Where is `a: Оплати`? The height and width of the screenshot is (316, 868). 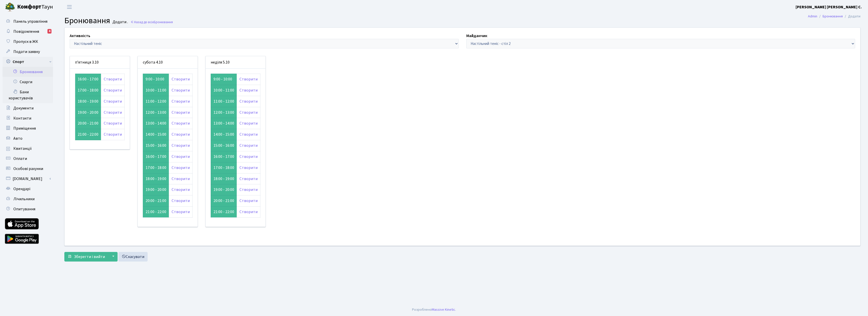 a: Оплати is located at coordinates (28, 159).